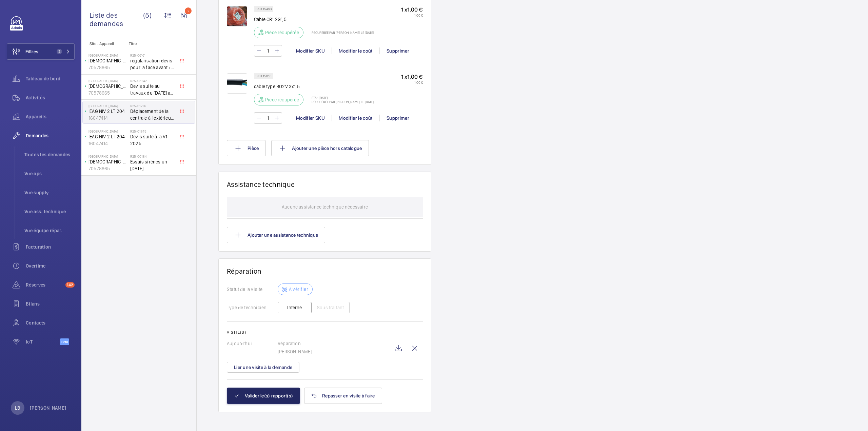  Describe the element at coordinates (325, 332) in the screenshot. I see `h2: Visite(s)` at that location.